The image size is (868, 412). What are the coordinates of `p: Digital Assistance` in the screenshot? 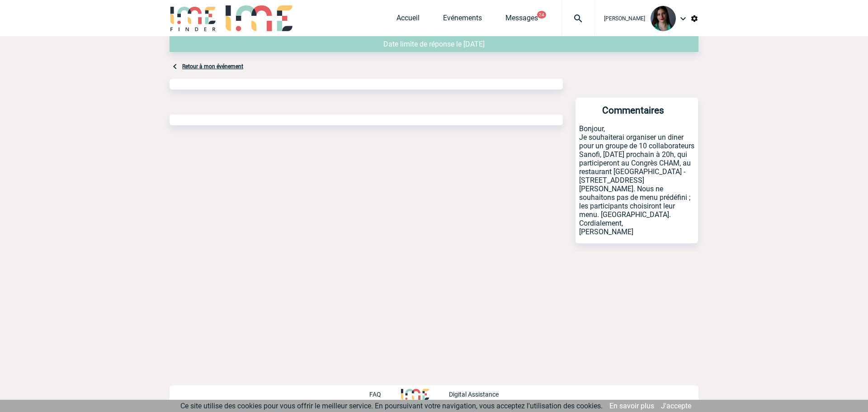 It's located at (474, 394).